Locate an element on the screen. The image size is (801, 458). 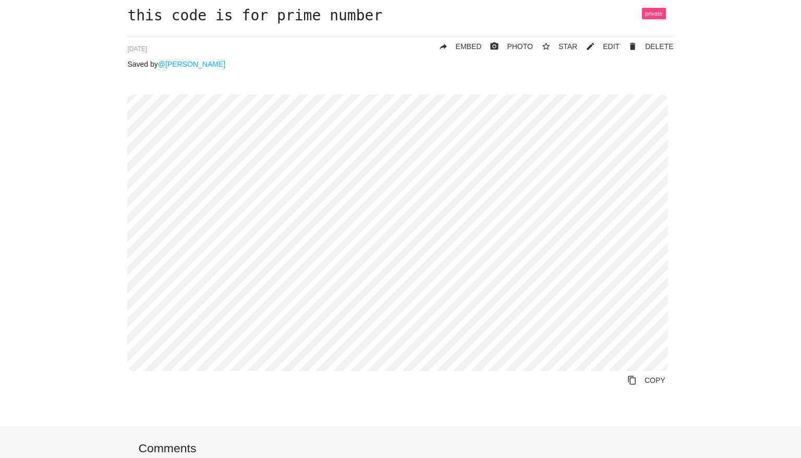
i: mode_edit is located at coordinates (590, 46).